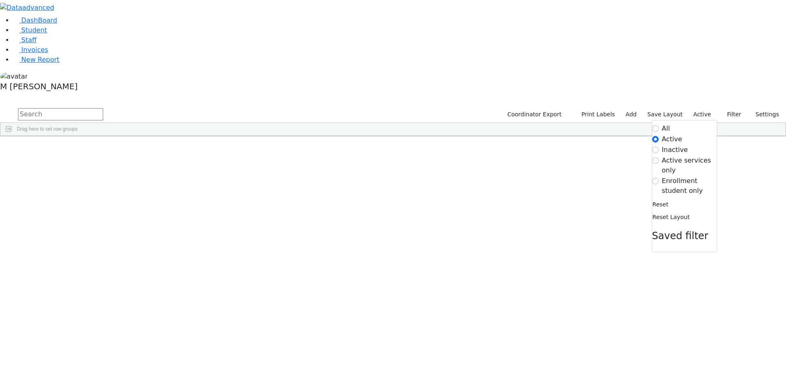 This screenshot has height=387, width=786. I want to click on button: Print Labels, so click(595, 114).